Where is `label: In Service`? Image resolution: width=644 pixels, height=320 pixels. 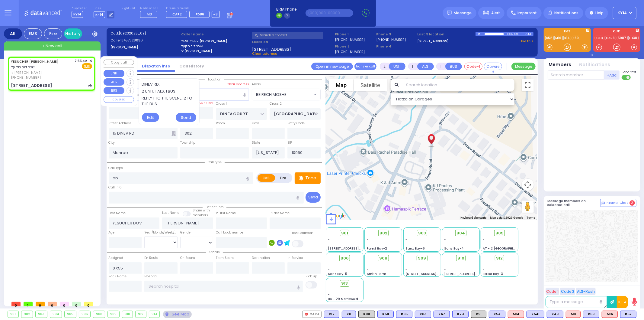 label: In Service is located at coordinates (295, 258).